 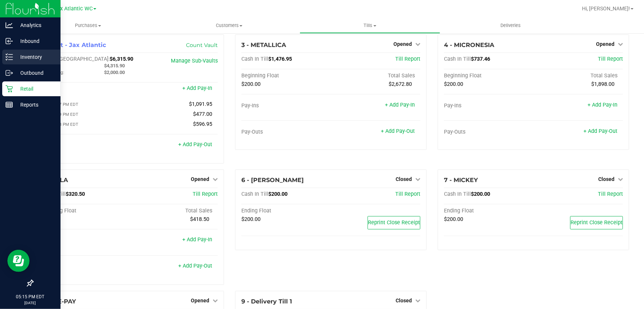 I want to click on span: $737.46, so click(x=481, y=59).